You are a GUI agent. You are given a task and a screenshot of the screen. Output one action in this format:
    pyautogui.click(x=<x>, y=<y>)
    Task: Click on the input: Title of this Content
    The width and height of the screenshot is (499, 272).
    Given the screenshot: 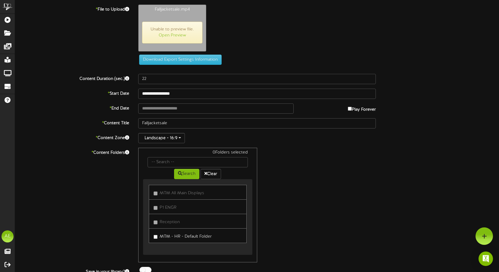 What is the action you would take?
    pyautogui.click(x=257, y=123)
    